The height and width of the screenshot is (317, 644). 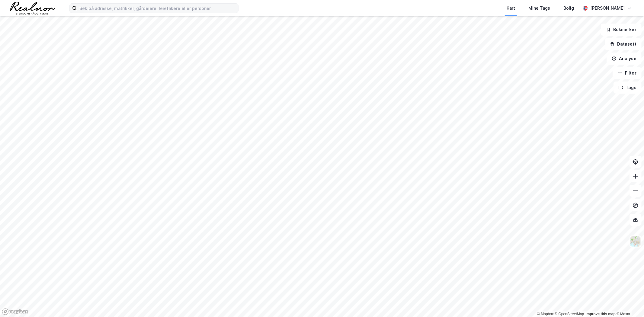 I want to click on div: Mine Tags, so click(x=539, y=8).